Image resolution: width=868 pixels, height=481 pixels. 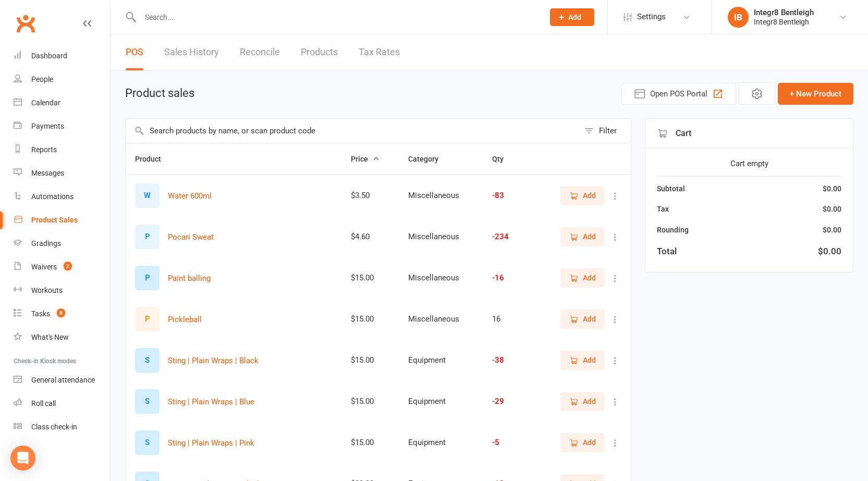 I want to click on button: Pocari Sweat, so click(x=191, y=237).